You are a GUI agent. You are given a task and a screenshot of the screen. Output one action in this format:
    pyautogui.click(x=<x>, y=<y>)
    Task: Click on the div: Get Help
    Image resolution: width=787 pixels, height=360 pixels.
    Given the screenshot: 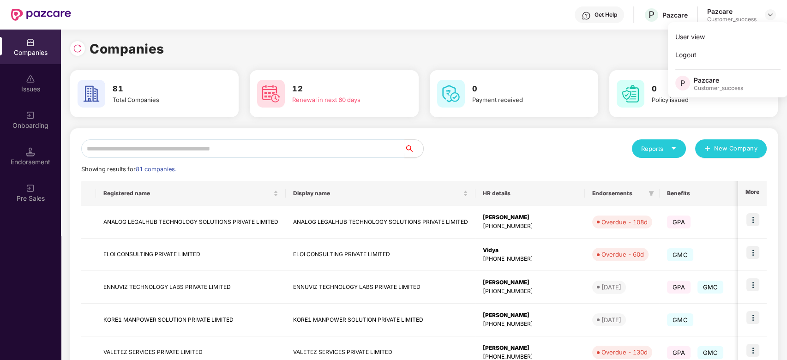 What is the action you would take?
    pyautogui.click(x=606, y=15)
    